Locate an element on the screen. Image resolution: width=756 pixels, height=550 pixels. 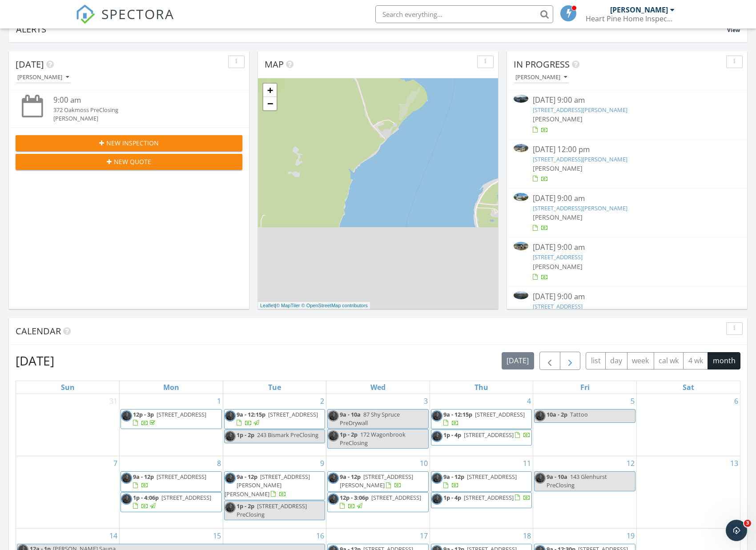
td: Go to September 6, 2025 is located at coordinates (688, 425).